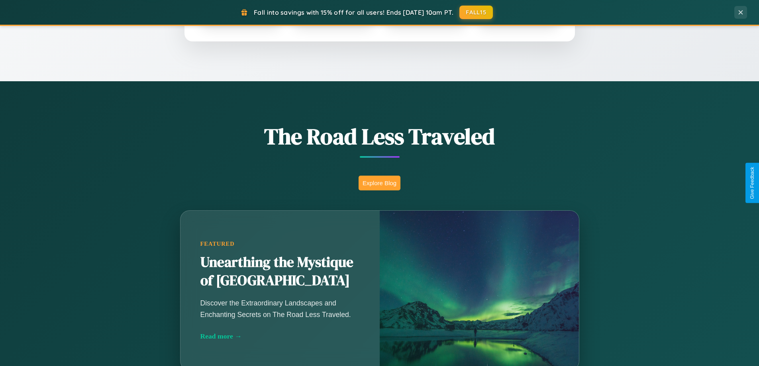 This screenshot has height=366, width=759. What do you see at coordinates (753, 183) in the screenshot?
I see `div: Give Feedback` at bounding box center [753, 183].